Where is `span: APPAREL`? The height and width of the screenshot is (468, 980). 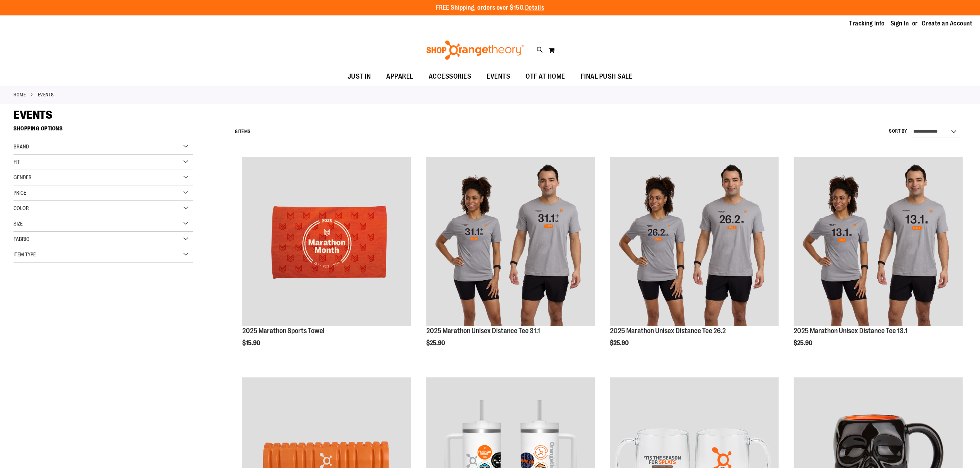 span: APPAREL is located at coordinates (400, 76).